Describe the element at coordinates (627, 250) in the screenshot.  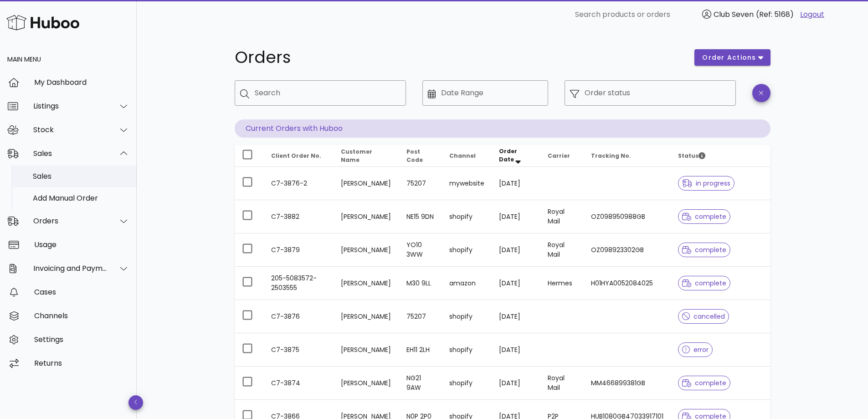
I see `td: OZ098923302GB` at that location.